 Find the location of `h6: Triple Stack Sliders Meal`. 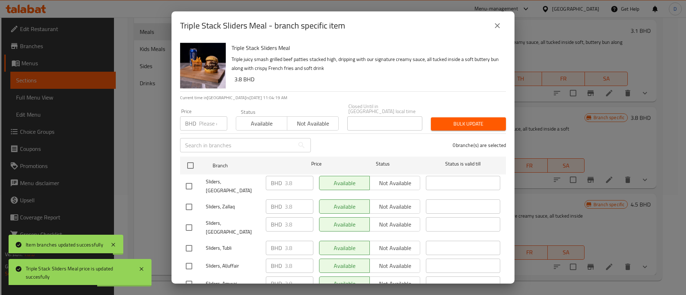

h6: Triple Stack Sliders Meal is located at coordinates (366, 48).